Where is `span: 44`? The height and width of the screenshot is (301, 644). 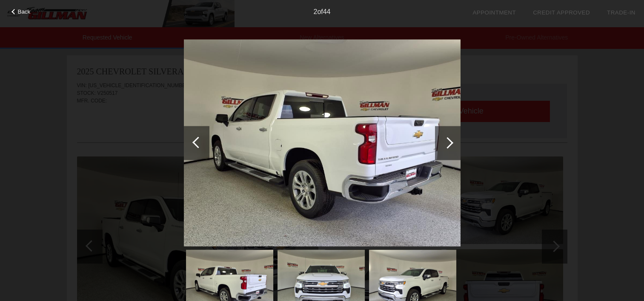
span: 44 is located at coordinates (327, 11).